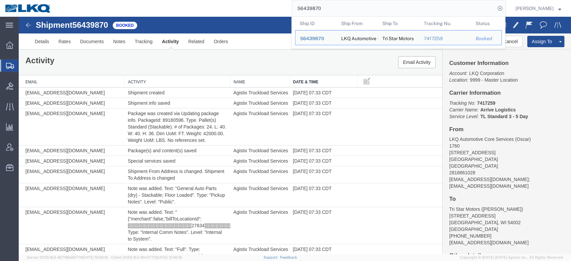 The width and height of the screenshot is (571, 261). Describe the element at coordinates (394, 8) in the screenshot. I see `input: Search for shipment number, reference number` at that location.